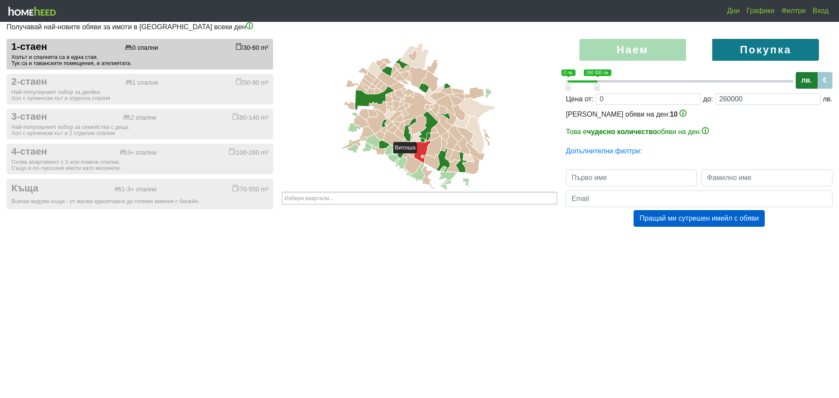 This screenshot has width=839, height=398. I want to click on div: лв., so click(828, 99).